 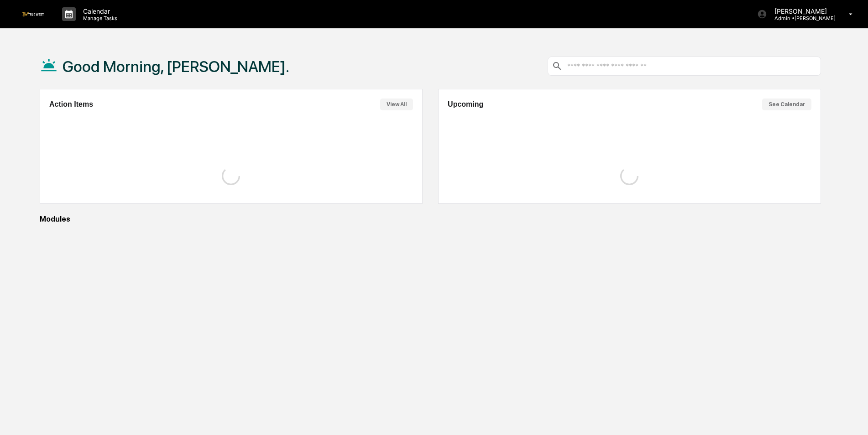 I want to click on a: See Calendar, so click(x=787, y=105).